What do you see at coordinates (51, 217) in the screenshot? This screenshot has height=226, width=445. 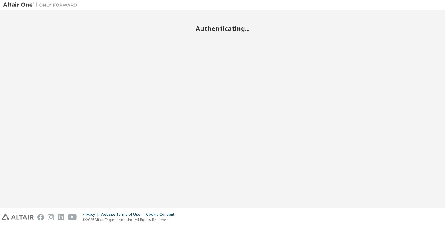 I see `img: instagram.svg` at bounding box center [51, 217].